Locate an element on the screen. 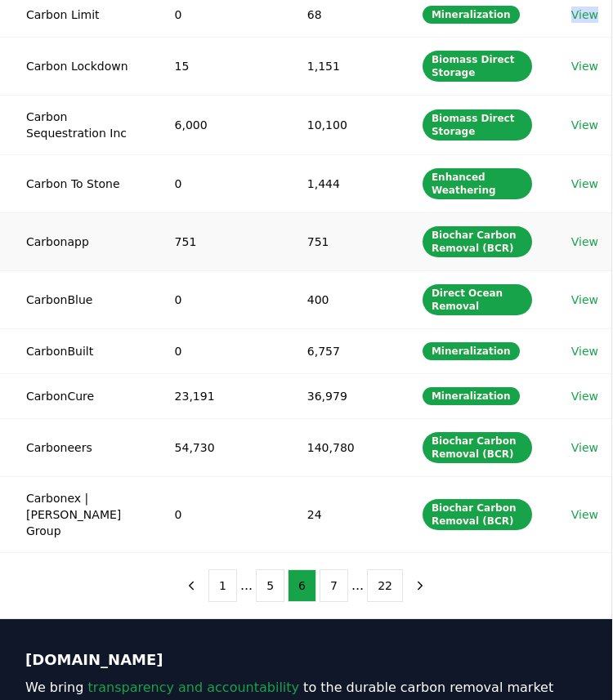 This screenshot has width=613, height=700. td: 6,757 is located at coordinates (338, 350).